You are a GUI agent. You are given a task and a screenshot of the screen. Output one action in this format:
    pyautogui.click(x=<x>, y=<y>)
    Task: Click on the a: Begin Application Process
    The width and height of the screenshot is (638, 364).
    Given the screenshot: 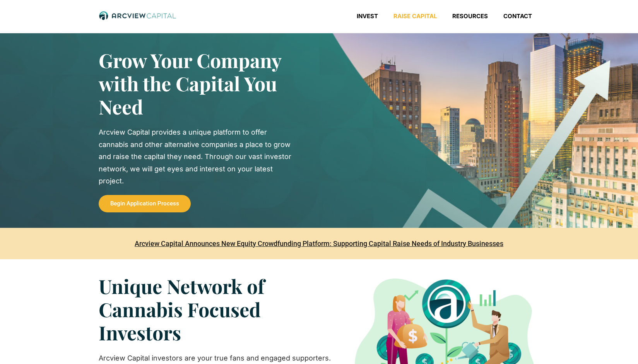 What is the action you would take?
    pyautogui.click(x=145, y=203)
    